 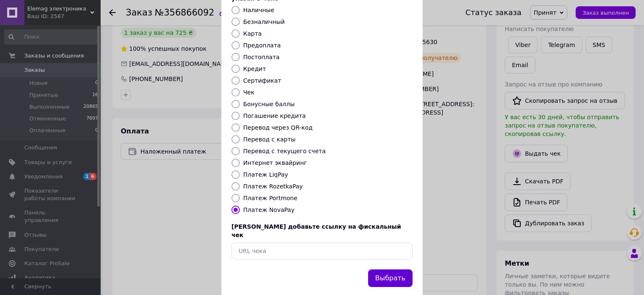 What do you see at coordinates (390, 278) in the screenshot?
I see `button: Выбрать` at bounding box center [390, 278].